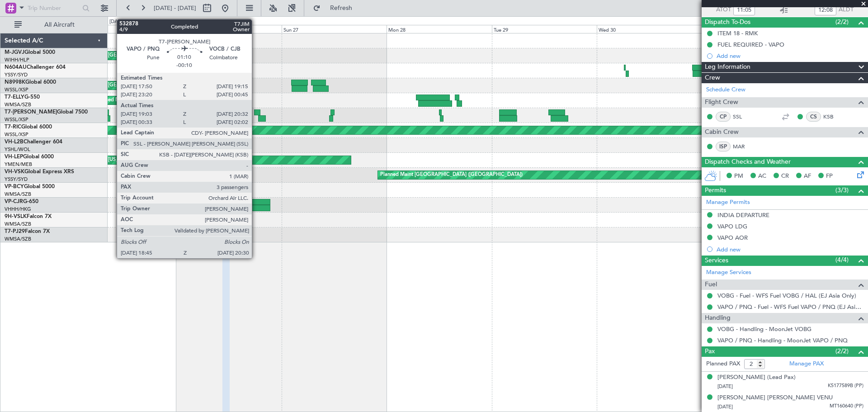 The height and width of the screenshot is (412, 868). What do you see at coordinates (846, 10) in the screenshot?
I see `span: ALDT` at bounding box center [846, 10].